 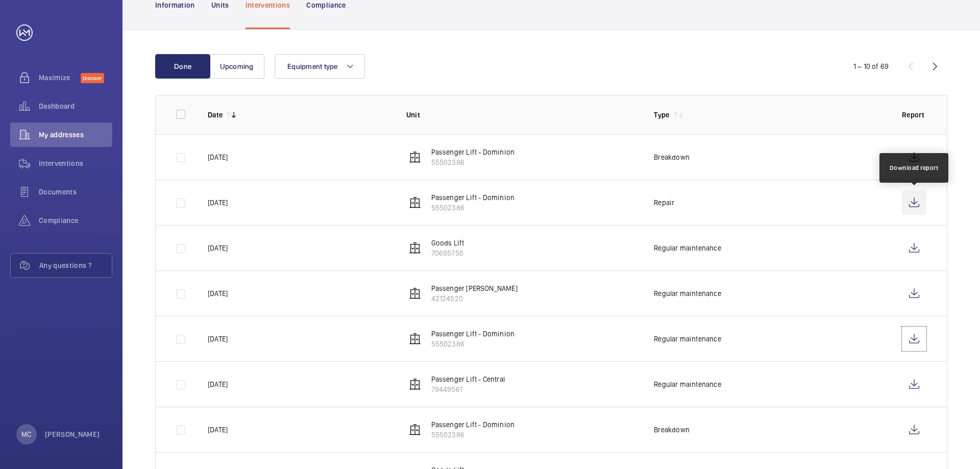 I want to click on button: Equipment type, so click(x=319, y=67).